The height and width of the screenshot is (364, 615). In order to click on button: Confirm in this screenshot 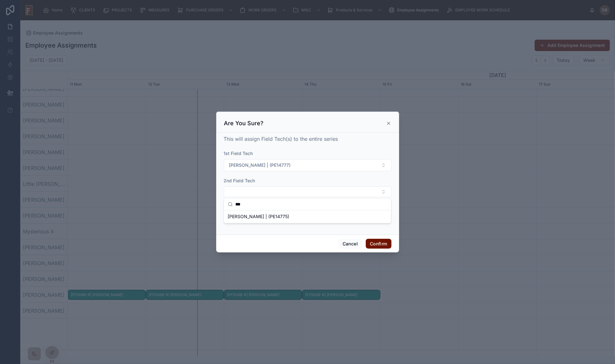, I will do `click(379, 244)`.